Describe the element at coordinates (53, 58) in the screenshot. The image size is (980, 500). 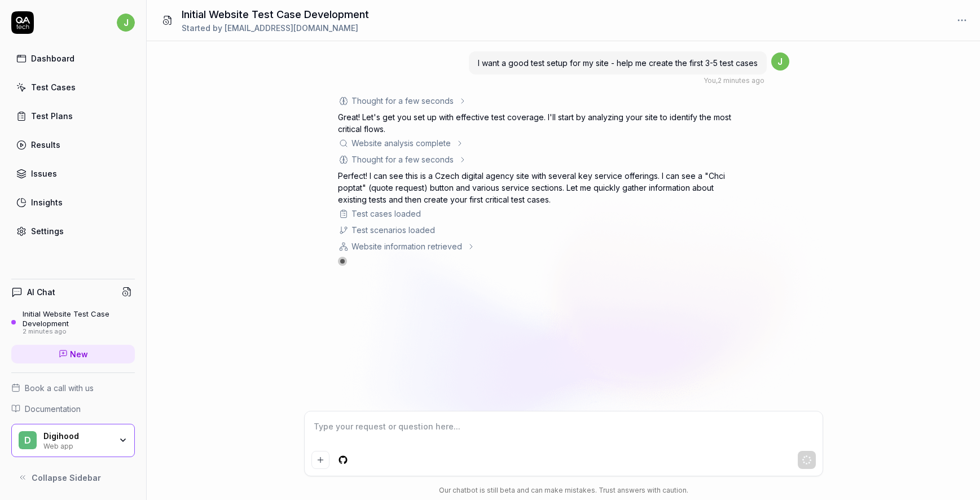
I see `div: Dashboard` at that location.